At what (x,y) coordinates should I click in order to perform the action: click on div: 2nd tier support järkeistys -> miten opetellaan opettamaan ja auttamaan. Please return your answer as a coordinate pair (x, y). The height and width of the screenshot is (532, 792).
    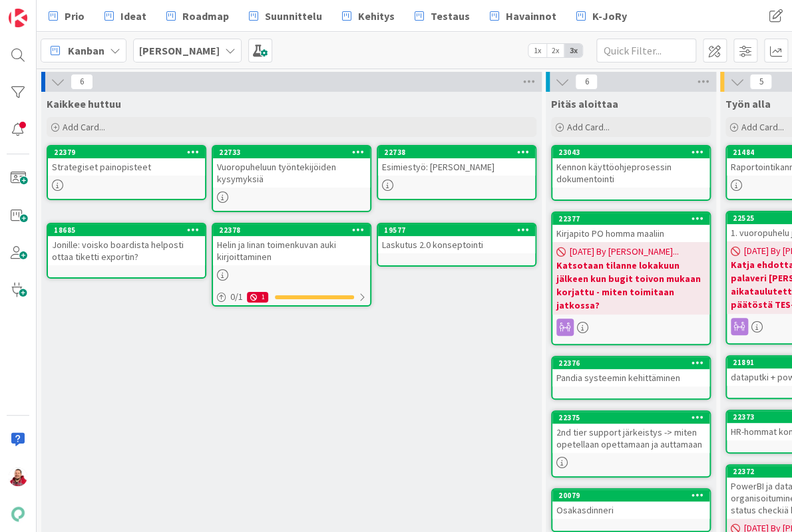
    Looking at the image, I should click on (631, 438).